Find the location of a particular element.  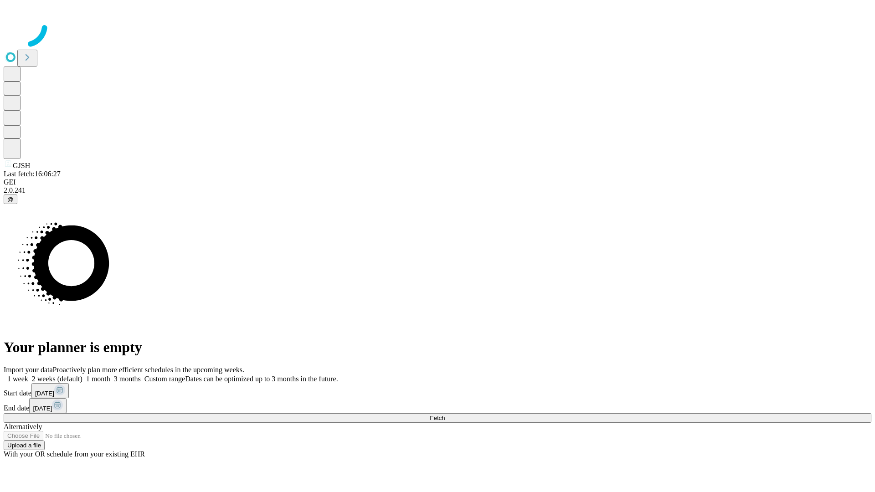

div: 2.0.241 is located at coordinates (438, 191).